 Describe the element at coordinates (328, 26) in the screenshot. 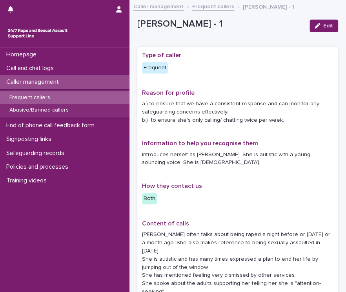

I see `span: Edit` at that location.